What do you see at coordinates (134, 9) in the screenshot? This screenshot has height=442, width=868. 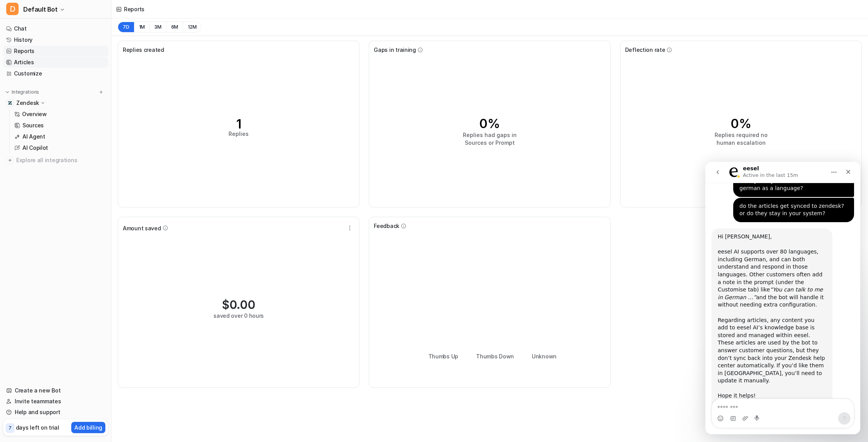 I see `div: Reports` at bounding box center [134, 9].